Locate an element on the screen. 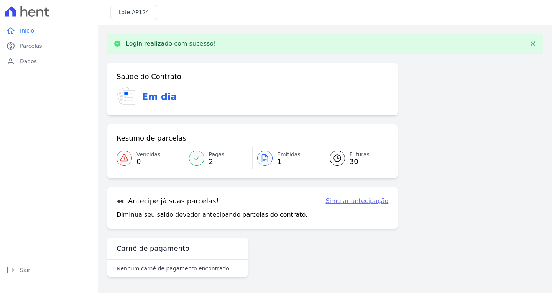  span: Pagas is located at coordinates (217, 154).